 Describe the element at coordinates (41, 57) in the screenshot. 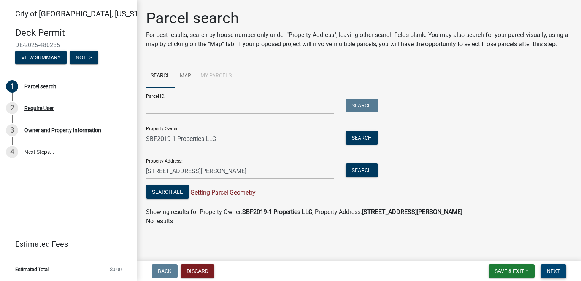

I see `button: View Summary` at that location.